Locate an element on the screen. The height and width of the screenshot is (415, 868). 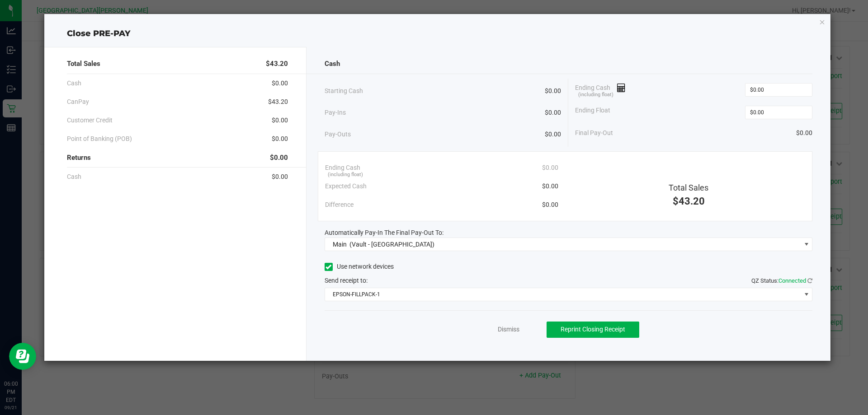
span: Pay-Outs is located at coordinates (338, 134).